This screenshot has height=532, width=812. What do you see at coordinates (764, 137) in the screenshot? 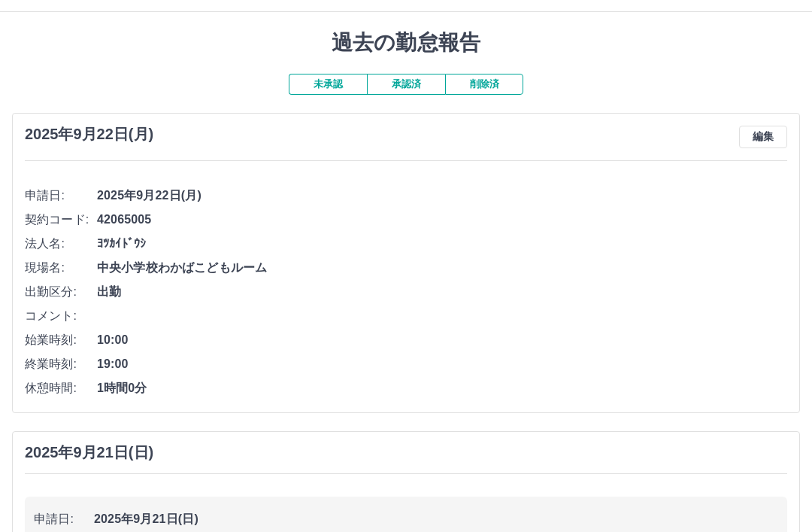
I see `button: 編集` at bounding box center [764, 137].